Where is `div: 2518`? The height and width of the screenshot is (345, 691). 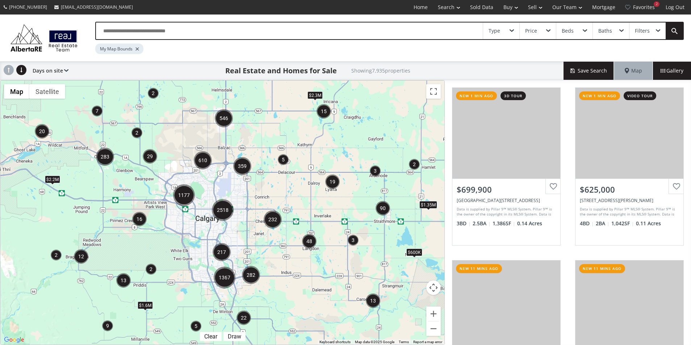
div: 2518 is located at coordinates (223, 210).